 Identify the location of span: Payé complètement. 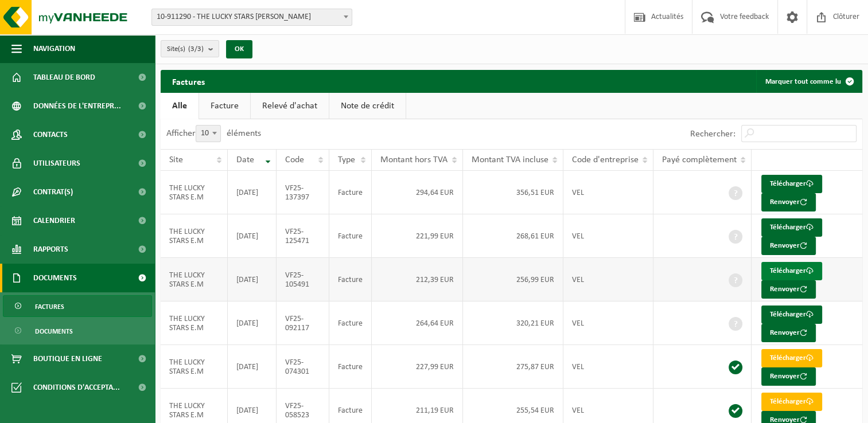
(699, 160).